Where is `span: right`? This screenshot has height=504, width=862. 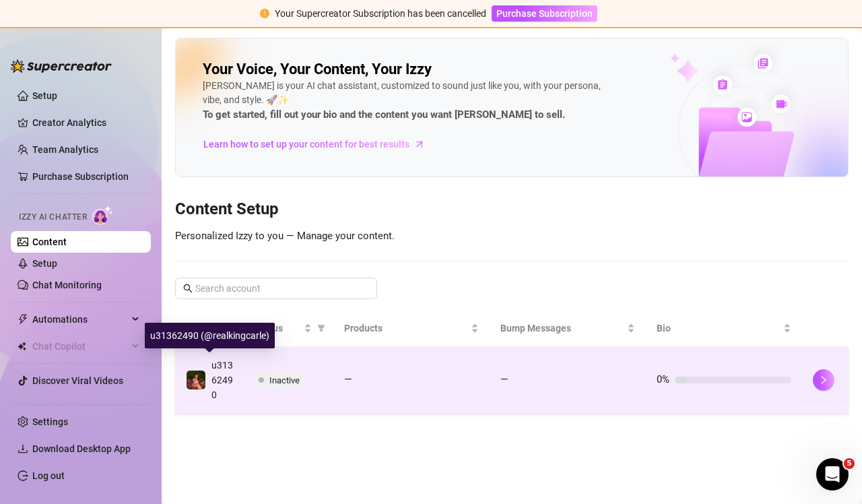 span: right is located at coordinates (824, 380).